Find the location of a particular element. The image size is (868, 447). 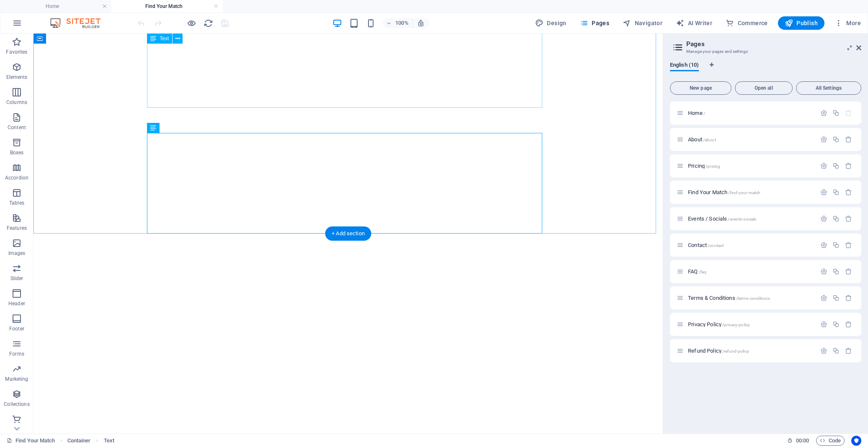

span: New page is located at coordinates (701, 88).